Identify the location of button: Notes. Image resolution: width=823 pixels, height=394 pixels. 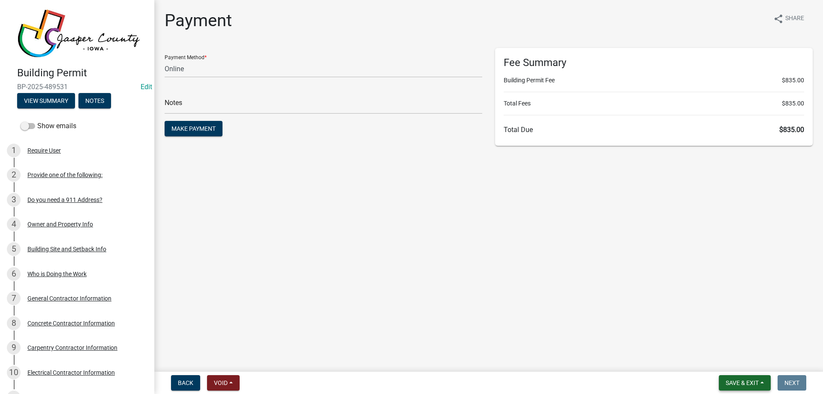
(95, 101).